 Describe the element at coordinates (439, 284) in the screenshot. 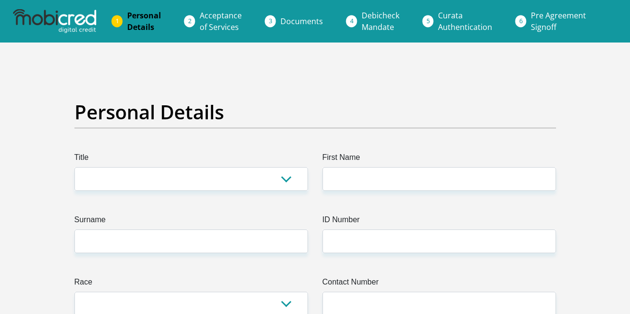

I see `label: Contact Number` at that location.